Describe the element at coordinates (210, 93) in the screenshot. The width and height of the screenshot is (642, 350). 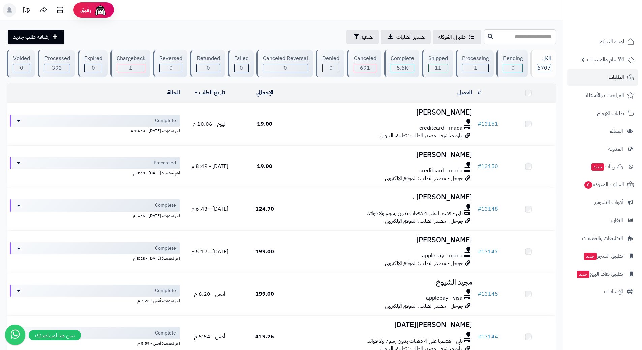
I see `a: تاريخ الطلب` at that location.